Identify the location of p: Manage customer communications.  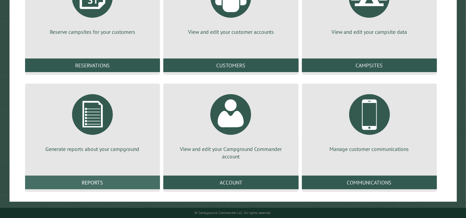
(370, 149).